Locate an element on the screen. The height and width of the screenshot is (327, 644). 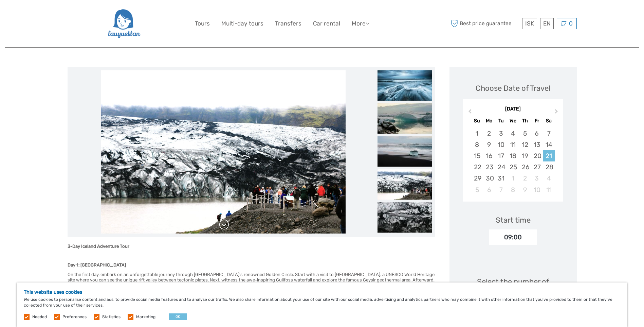
div: Choose Saturday, March 7th, 2026 is located at coordinates (549, 133).